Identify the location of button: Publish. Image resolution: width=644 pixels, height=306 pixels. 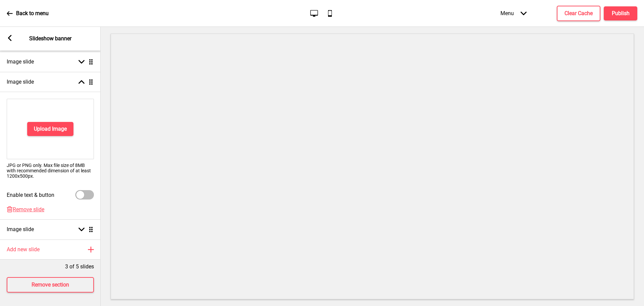
(620, 14).